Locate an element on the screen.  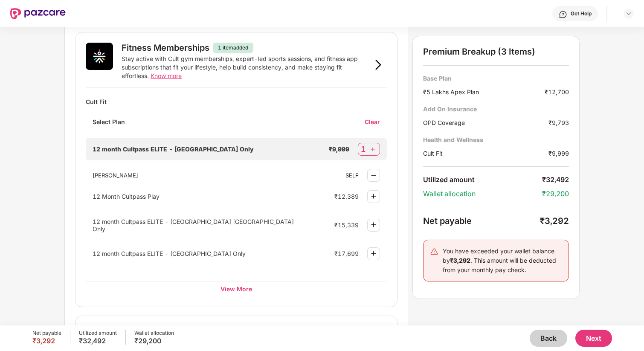
div: ₹5 Lakhs Apex Plan is located at coordinates (484, 92).